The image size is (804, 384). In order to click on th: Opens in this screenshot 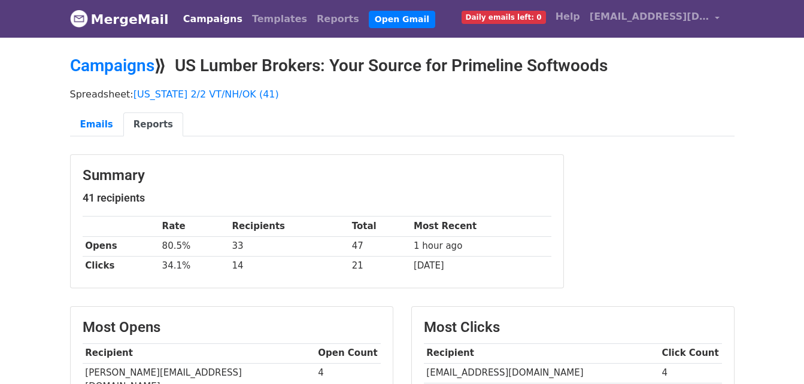, I will do `click(121, 246)`.